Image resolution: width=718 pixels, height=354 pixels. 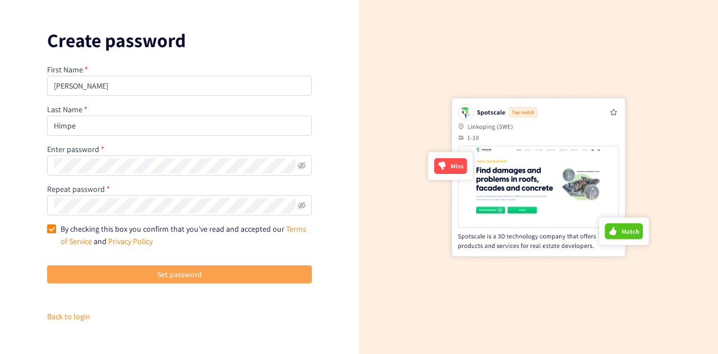 I want to click on label: First Name, so click(x=67, y=70).